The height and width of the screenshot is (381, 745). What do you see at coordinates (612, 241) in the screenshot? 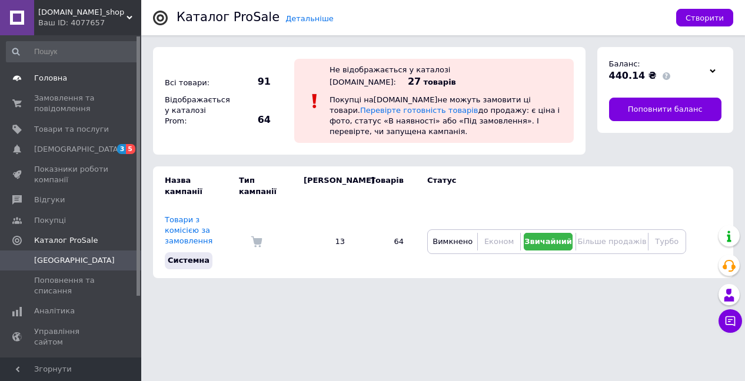
I see `span: Більше продажів` at bounding box center [612, 241].